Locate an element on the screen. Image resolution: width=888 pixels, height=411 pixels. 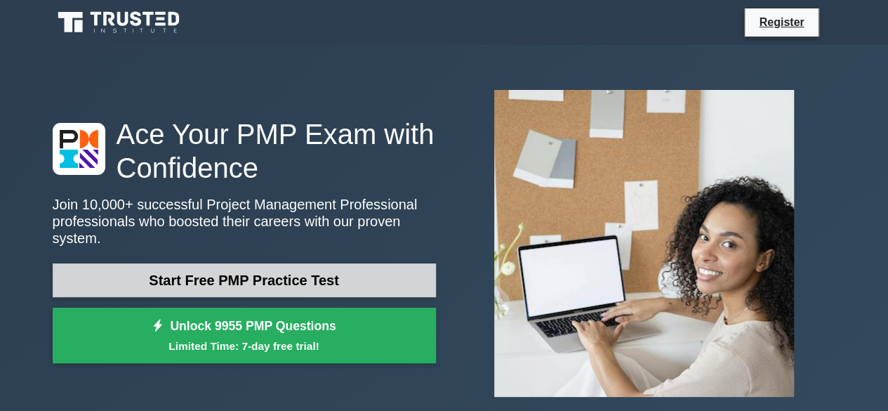
h1: Ace Your PMP Exam with Confidence is located at coordinates (244, 151).